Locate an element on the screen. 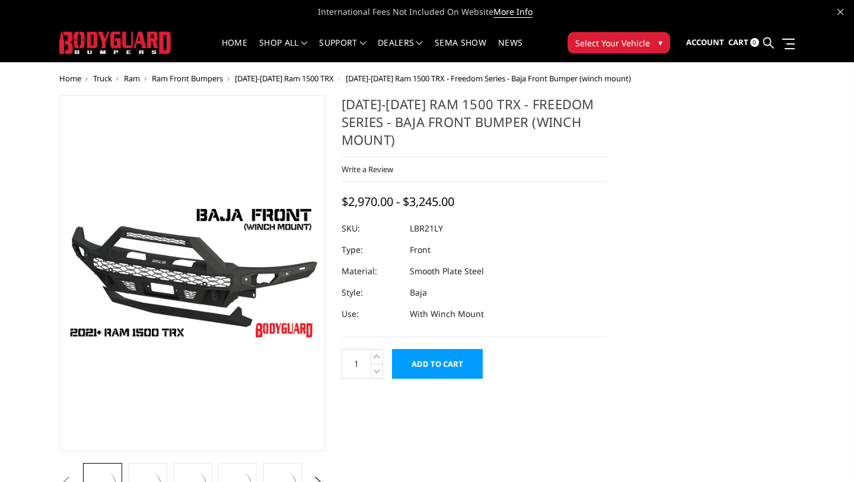 The width and height of the screenshot is (854, 482). dt: SKU: is located at coordinates (371, 228).